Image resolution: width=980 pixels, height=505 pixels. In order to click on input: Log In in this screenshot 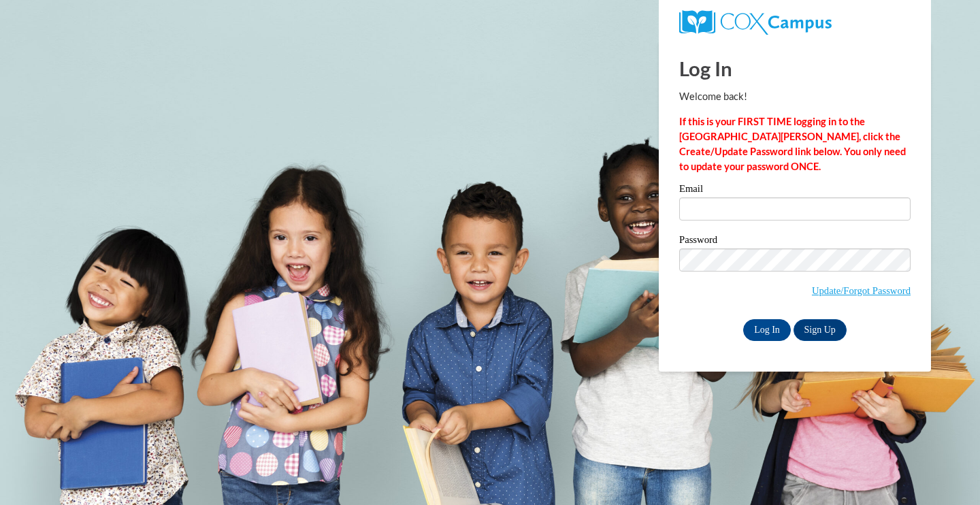, I will do `click(766, 330)`.